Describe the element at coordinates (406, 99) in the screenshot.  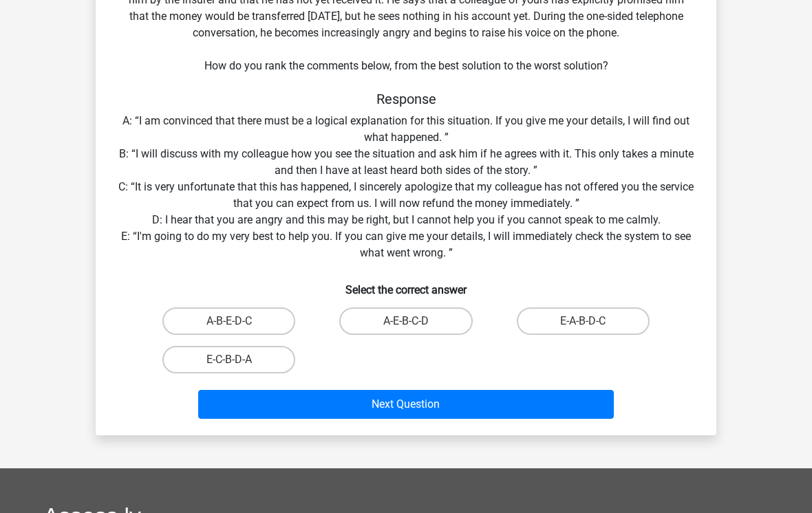
I see `h5: Response` at that location.